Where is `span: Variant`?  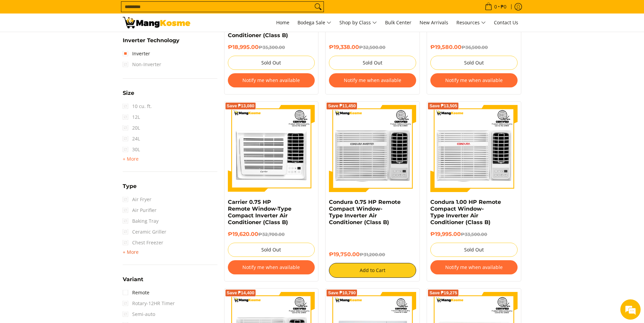
span: Variant is located at coordinates (133, 280).